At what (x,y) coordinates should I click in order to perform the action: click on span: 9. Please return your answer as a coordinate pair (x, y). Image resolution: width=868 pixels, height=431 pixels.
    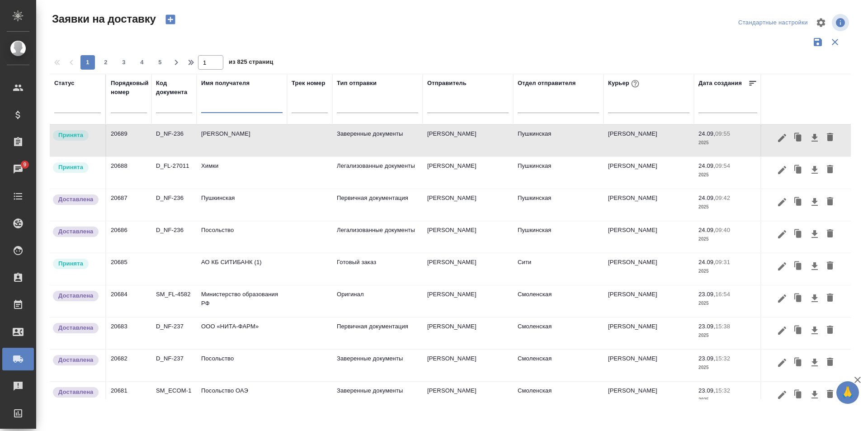
    Looking at the image, I should click on (24, 165).